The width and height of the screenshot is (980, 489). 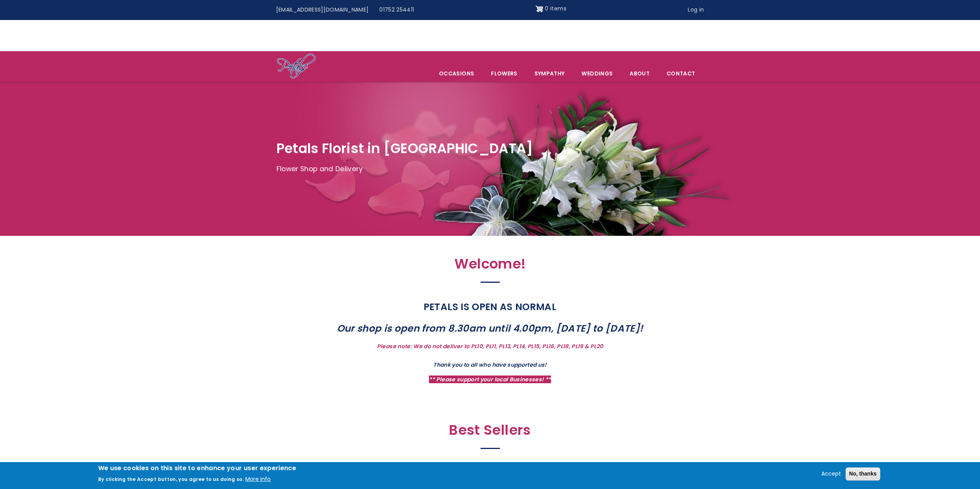 I want to click on h2: Best Sellers, so click(x=490, y=432).